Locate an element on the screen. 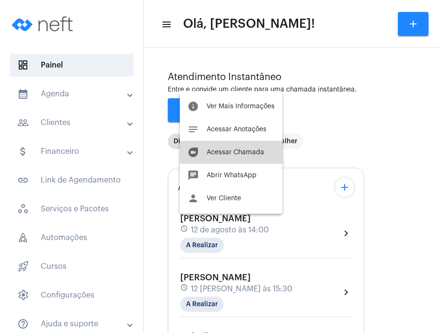 The image size is (441, 333). mat-icon: duo is located at coordinates (193, 153).